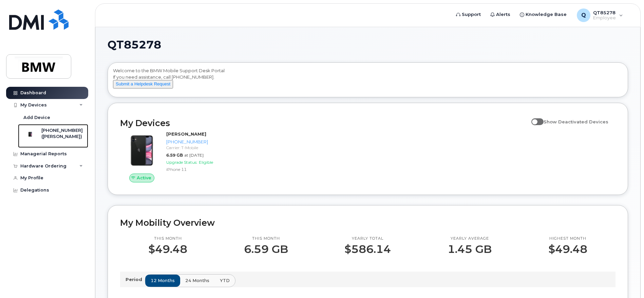 The image size is (644, 298). What do you see at coordinates (534, 118) in the screenshot?
I see `input: Show Deactivated Devices` at bounding box center [534, 118].